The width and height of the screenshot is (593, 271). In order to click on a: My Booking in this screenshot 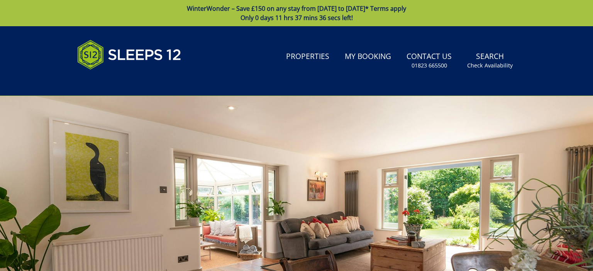, I will do `click(368, 57)`.